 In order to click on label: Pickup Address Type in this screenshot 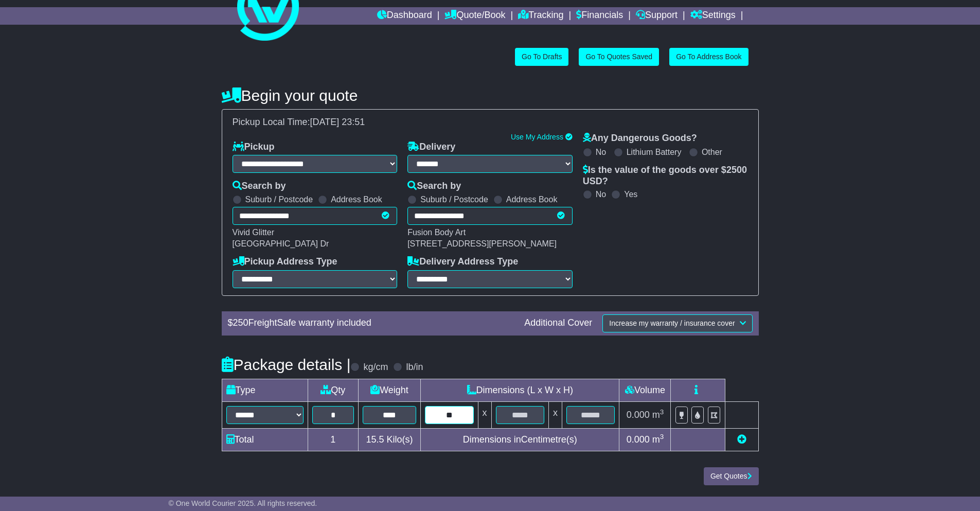, I will do `click(285, 262)`.